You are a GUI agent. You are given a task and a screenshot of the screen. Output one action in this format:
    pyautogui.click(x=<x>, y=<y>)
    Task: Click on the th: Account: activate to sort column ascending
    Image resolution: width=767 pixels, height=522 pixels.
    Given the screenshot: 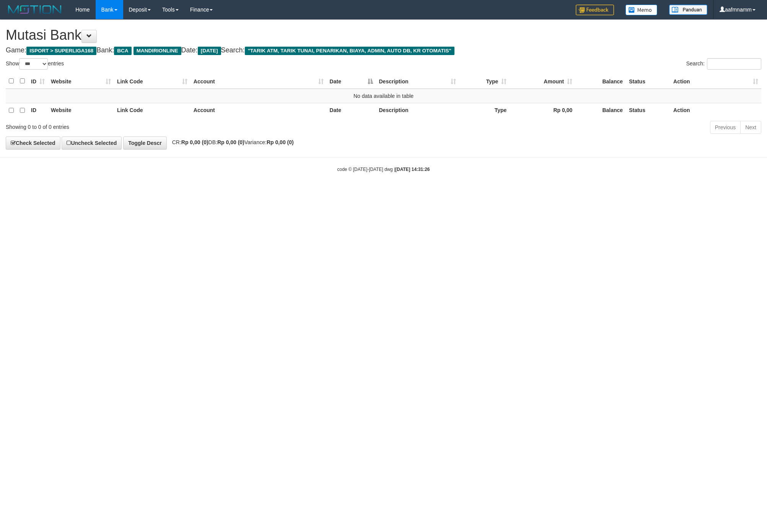 What is the action you would take?
    pyautogui.click(x=259, y=81)
    